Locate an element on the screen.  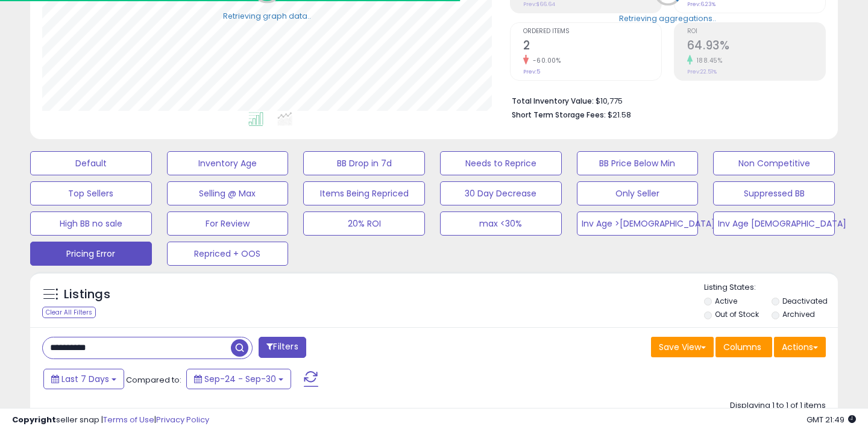
a: Privacy Policy is located at coordinates (183, 420).